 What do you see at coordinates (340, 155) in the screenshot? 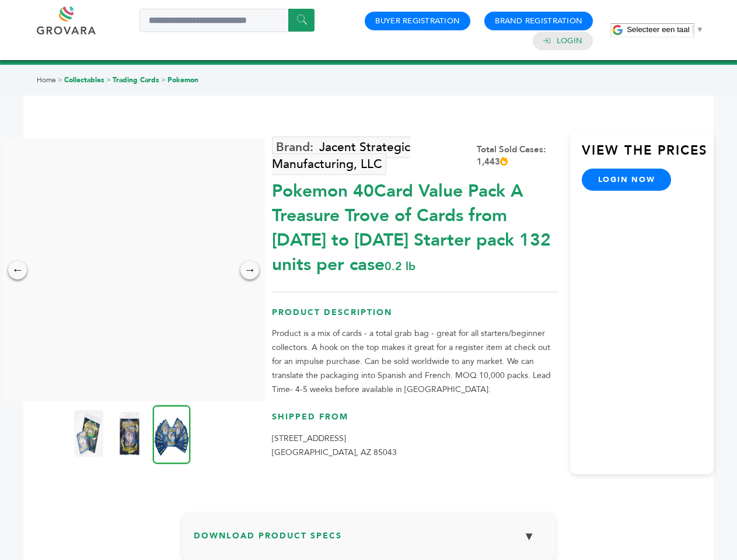
I see `a: Jacent Strategic Manufacturing, LLC` at bounding box center [340, 155].